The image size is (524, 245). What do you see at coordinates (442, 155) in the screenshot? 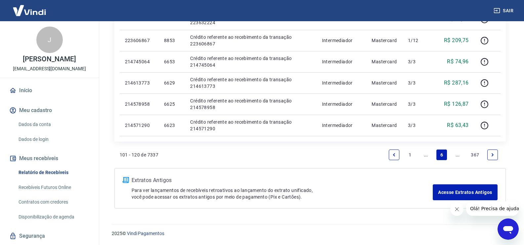
I see `a: Page 6 is your current page` at bounding box center [442, 155].